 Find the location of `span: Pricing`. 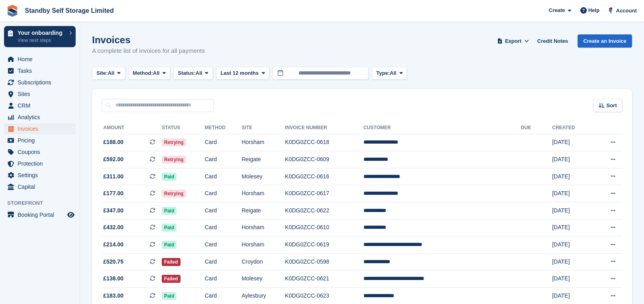

span: Pricing is located at coordinates (42, 141).